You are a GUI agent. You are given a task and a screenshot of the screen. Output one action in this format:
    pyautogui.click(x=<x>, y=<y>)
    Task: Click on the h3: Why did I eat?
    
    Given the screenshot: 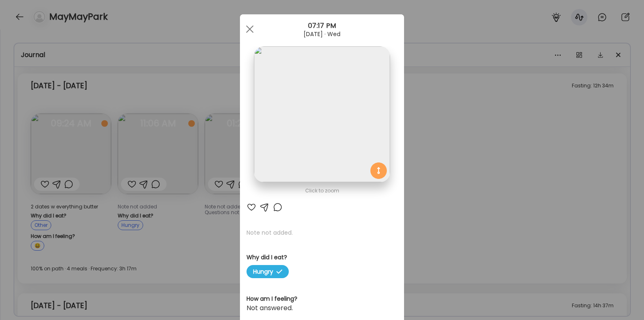 What is the action you would take?
    pyautogui.click(x=322, y=257)
    